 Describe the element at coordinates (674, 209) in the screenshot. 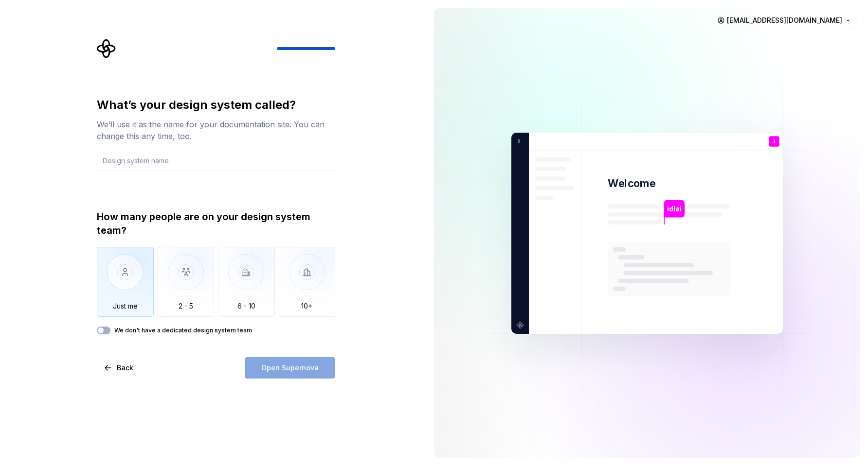

I see `p: idlal` at that location.